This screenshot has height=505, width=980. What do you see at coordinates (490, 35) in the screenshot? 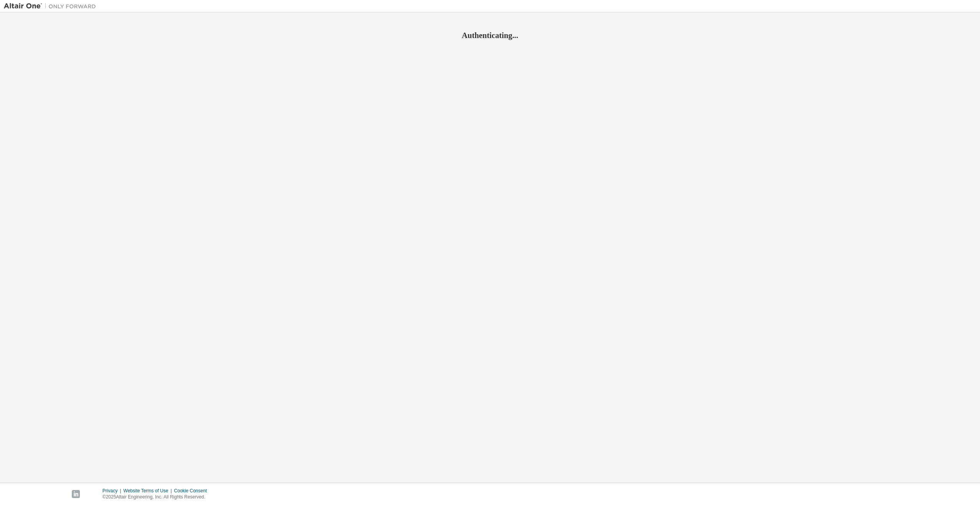
I see `h2: Authenticating...` at bounding box center [490, 35].